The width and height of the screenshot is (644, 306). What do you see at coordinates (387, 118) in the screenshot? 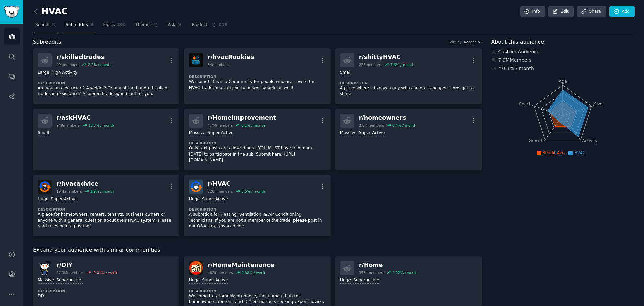
I see `div: r/ homeowners` at bounding box center [387, 118].